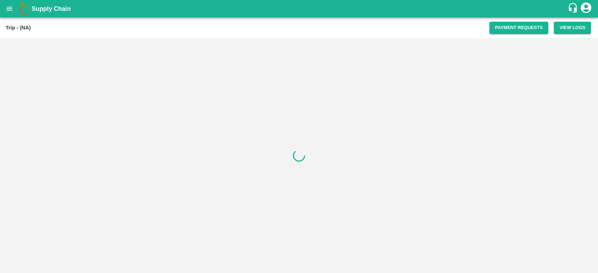  What do you see at coordinates (519, 28) in the screenshot?
I see `button: Payment Requests` at bounding box center [519, 28].